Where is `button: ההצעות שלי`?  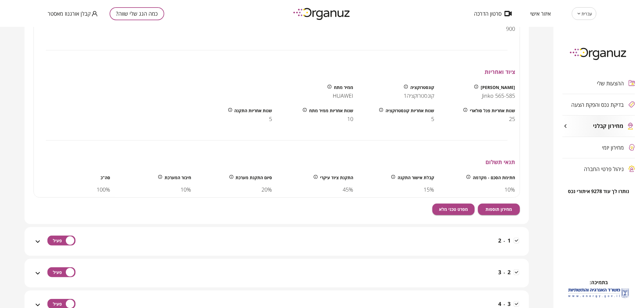 button: ההצעות שלי is located at coordinates (599, 83).